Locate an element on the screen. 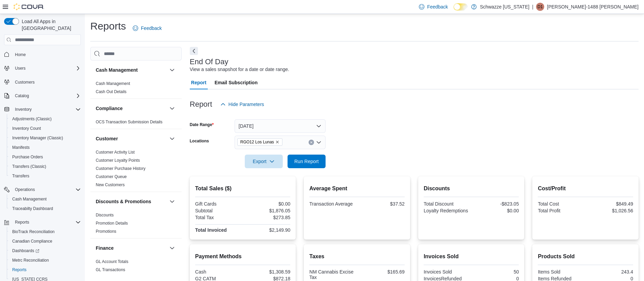 This screenshot has height=281, width=644. span: Inventory Manager (Classic) is located at coordinates (45, 138).